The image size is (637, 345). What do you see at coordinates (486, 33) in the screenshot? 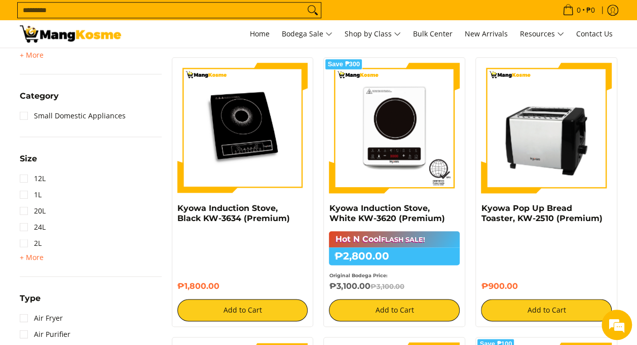
I see `span: New Arrivals` at bounding box center [486, 33].